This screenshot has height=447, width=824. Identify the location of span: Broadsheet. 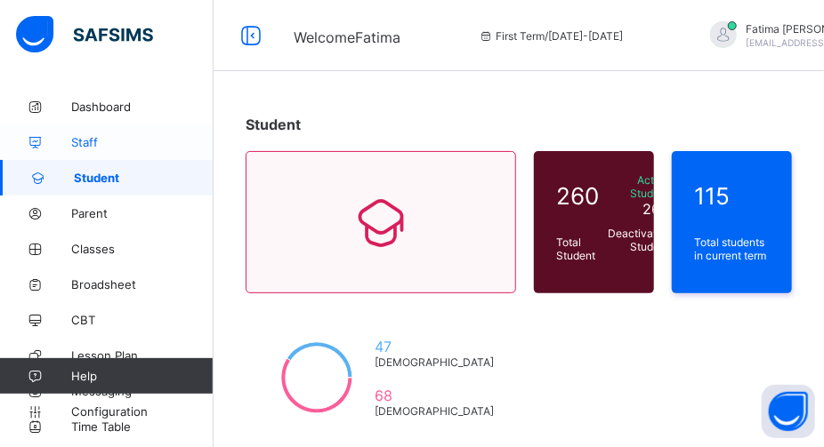
(142, 285).